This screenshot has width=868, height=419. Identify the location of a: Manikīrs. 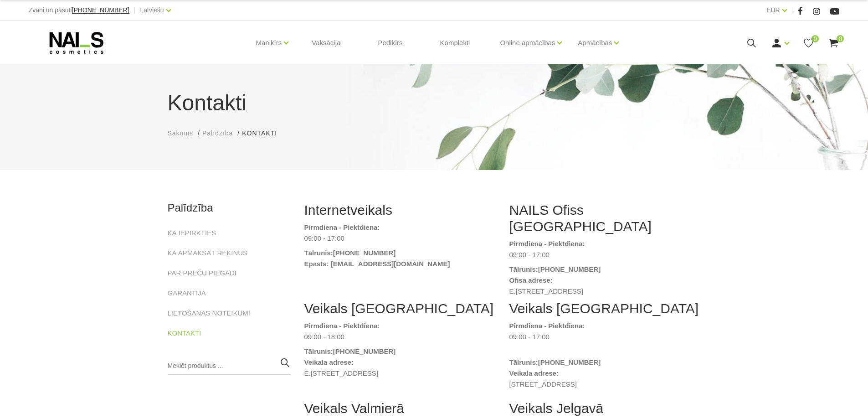
(269, 43).